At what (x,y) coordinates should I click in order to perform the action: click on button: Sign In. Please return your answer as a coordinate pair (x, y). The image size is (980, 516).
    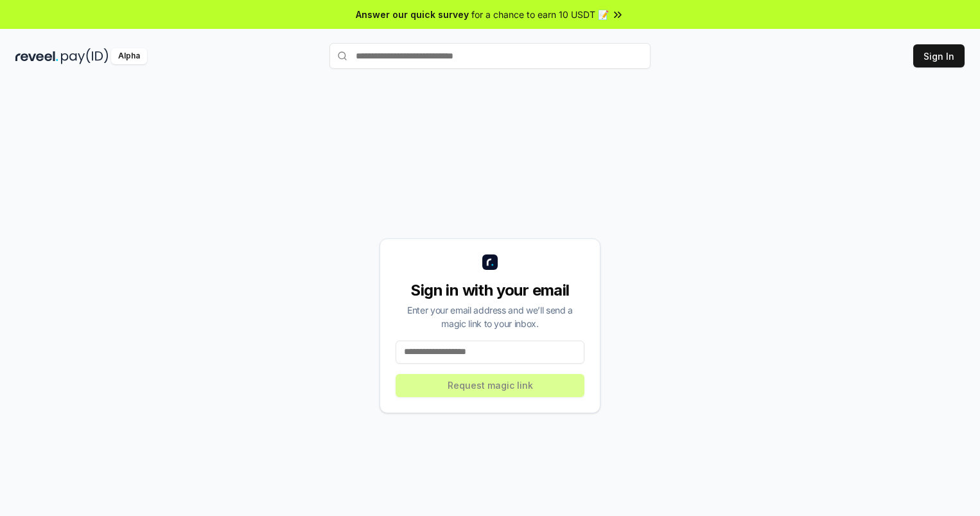
    Looking at the image, I should click on (939, 56).